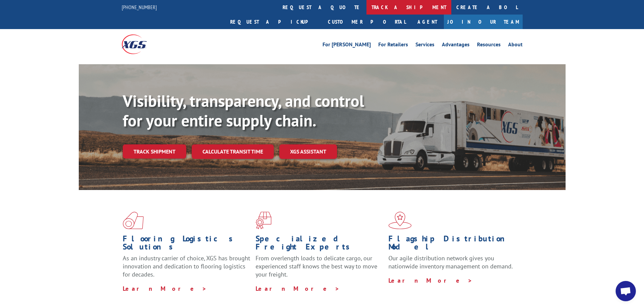 The height and width of the screenshot is (308, 644). What do you see at coordinates (626, 291) in the screenshot?
I see `div: Open chat` at bounding box center [626, 291].